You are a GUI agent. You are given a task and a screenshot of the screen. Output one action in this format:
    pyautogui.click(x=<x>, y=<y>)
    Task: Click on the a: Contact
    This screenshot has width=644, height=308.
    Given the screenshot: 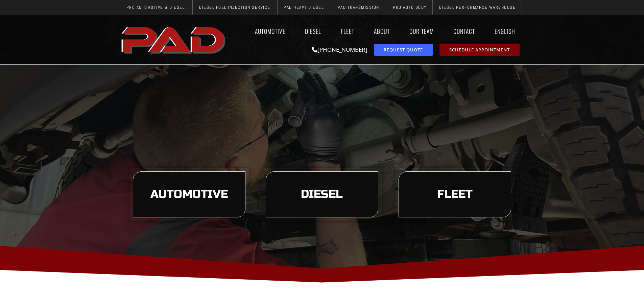 What is the action you would take?
    pyautogui.click(x=464, y=31)
    